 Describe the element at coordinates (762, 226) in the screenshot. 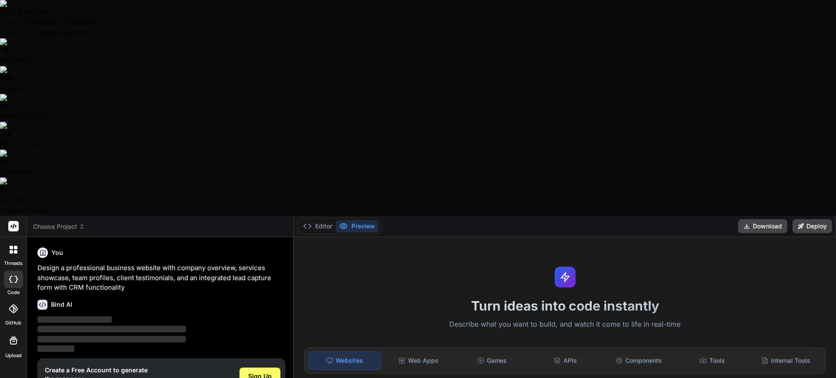

I see `button: Download` at that location.